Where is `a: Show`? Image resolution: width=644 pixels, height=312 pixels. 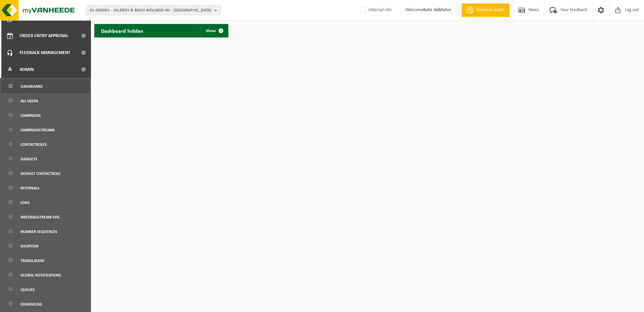 a: Show is located at coordinates (214, 31).